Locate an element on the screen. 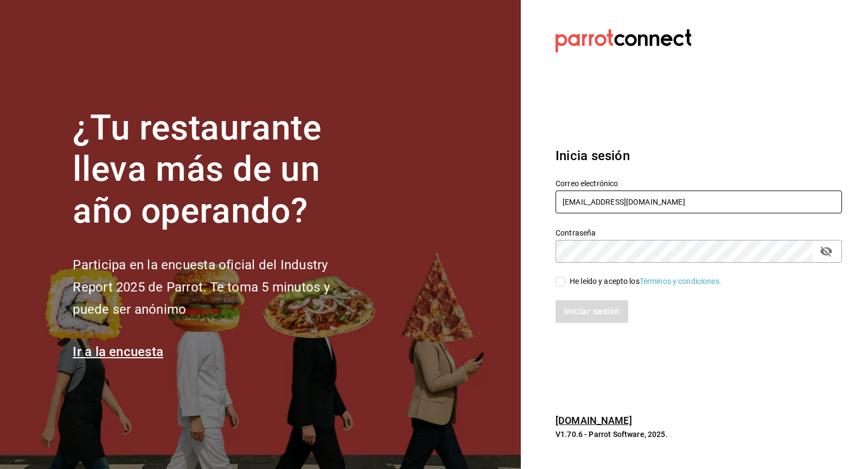 This screenshot has width=868, height=469. a: Ir a la encuesta is located at coordinates (117, 352).